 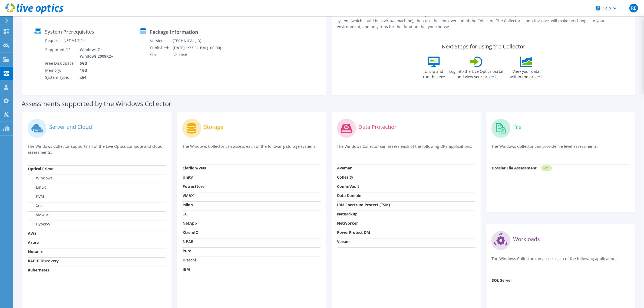 What do you see at coordinates (188, 195) in the screenshot?
I see `strong: VMAX` at bounding box center [188, 195].